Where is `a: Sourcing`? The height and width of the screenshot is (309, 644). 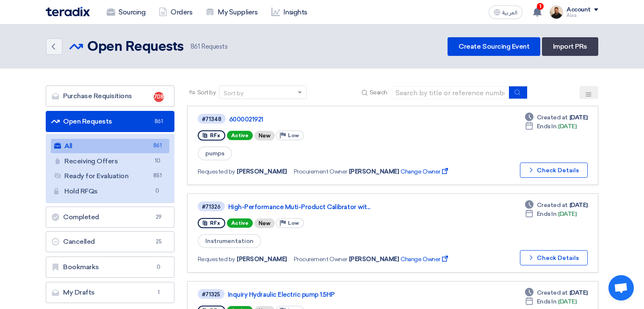 a: Sourcing is located at coordinates (126, 12).